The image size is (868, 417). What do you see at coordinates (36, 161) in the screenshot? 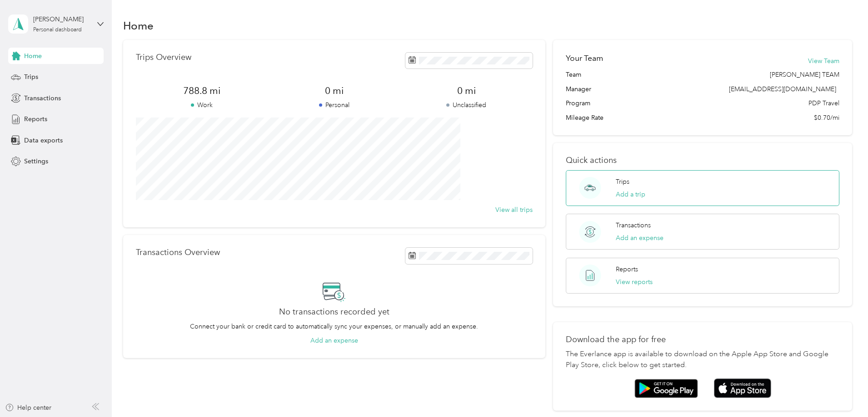
I see `span: Settings` at bounding box center [36, 161].